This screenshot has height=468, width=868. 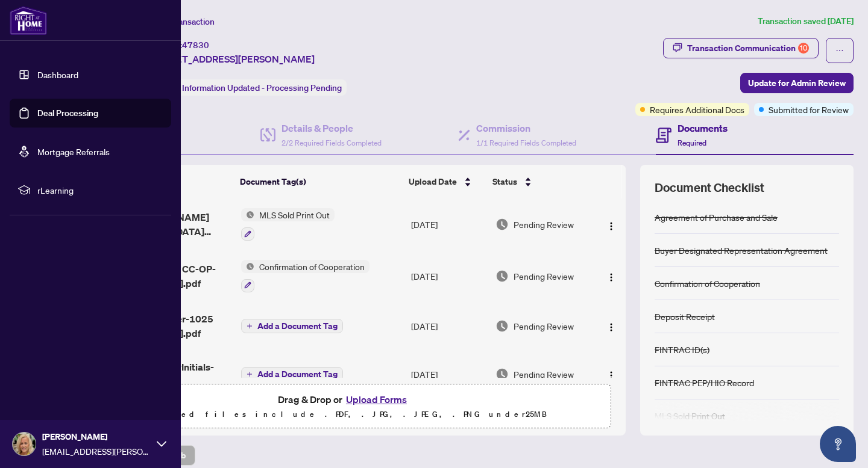 What do you see at coordinates (73, 152) in the screenshot?
I see `a: Mortgage Referrals` at bounding box center [73, 152].